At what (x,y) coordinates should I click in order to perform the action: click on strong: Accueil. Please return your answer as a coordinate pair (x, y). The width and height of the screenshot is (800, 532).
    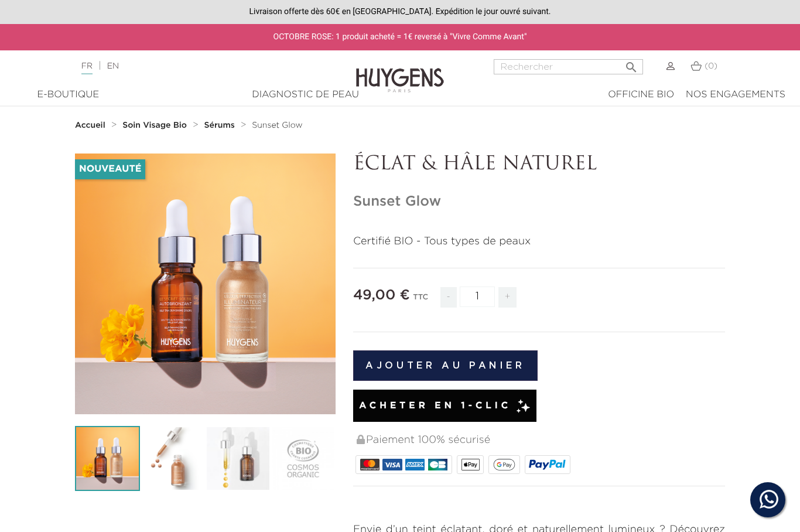
    Looking at the image, I should click on (90, 125).